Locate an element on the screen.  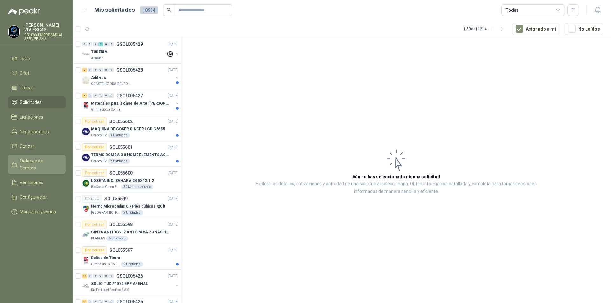
a: Remisiones is located at coordinates (37, 183).